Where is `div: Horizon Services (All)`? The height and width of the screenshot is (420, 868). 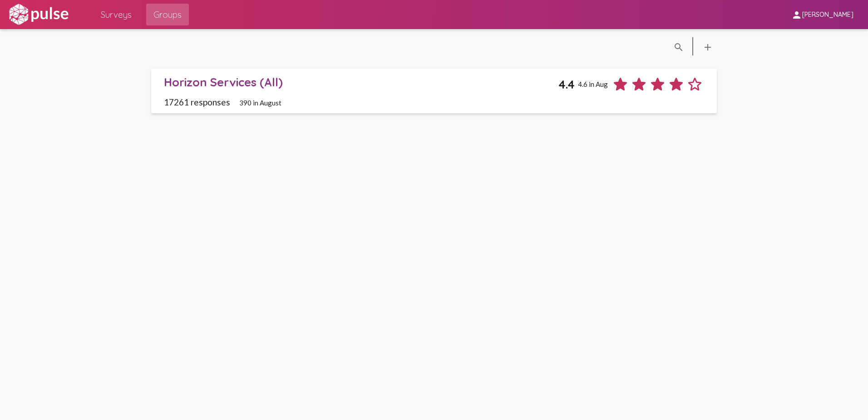
div: Horizon Services (All) is located at coordinates (361, 81).